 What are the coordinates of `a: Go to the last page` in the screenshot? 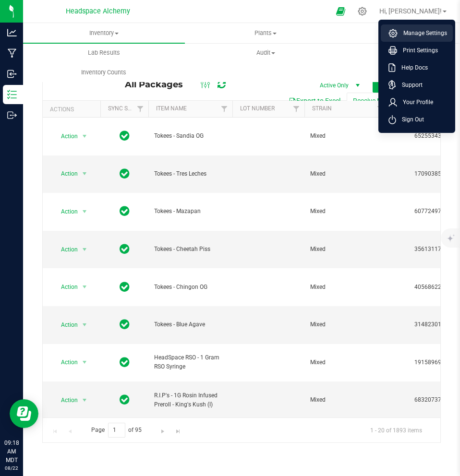 It's located at (178, 429).